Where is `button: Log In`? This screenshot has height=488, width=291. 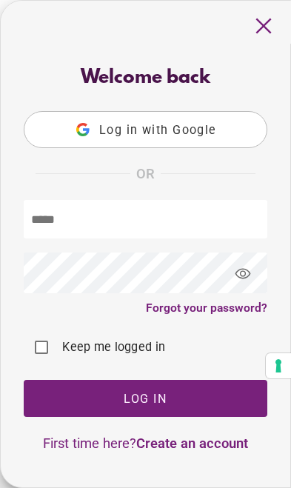 button: Log In is located at coordinates (145, 398).